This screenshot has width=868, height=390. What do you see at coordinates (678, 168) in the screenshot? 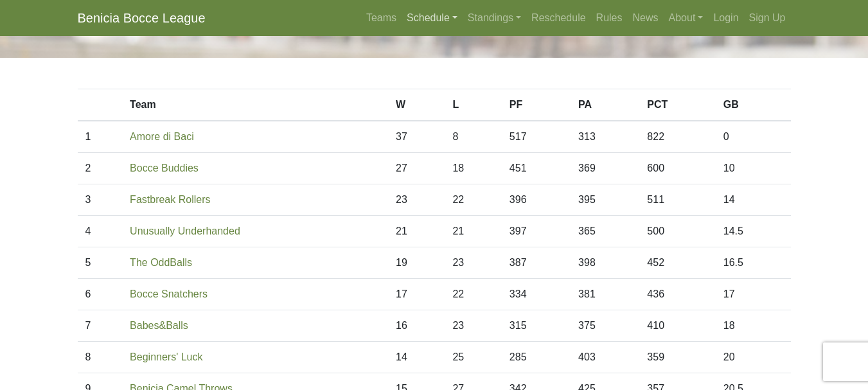
I see `td: 600` at bounding box center [678, 168].